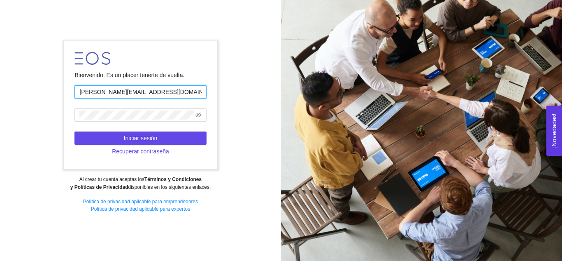  Describe the element at coordinates (136, 183) in the screenshot. I see `strong: Términos y Condiciones y Políticas de Privacidad` at that location.